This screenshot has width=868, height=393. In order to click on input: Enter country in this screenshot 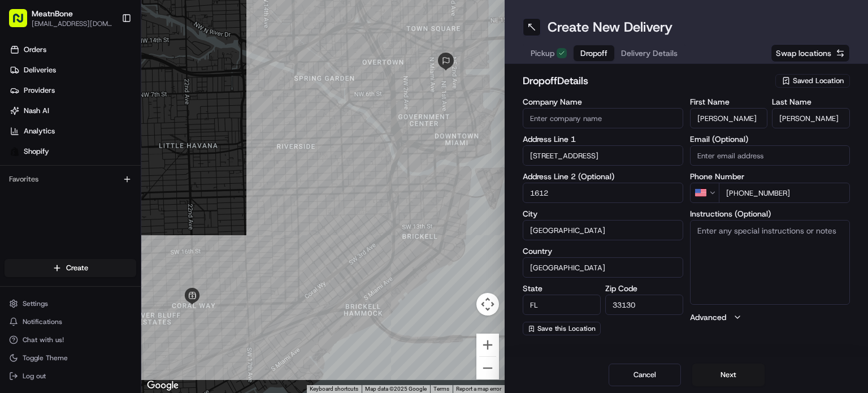, I will do `click(603, 268)`.